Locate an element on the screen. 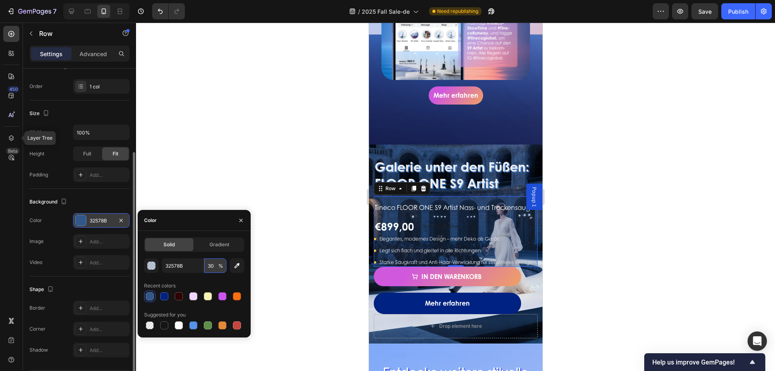 Image resolution: width=775 pixels, height=371 pixels. div: 450 is located at coordinates (13, 89).